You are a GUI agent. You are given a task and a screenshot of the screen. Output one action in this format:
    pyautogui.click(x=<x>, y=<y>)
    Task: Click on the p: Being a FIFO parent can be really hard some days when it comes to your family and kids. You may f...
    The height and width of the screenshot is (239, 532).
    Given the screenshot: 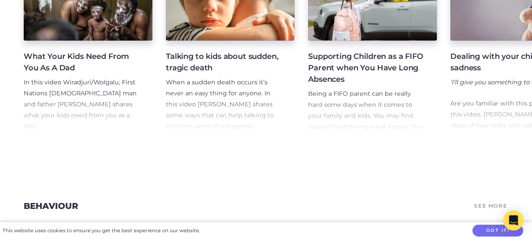 What is the action you would take?
    pyautogui.click(x=366, y=143)
    